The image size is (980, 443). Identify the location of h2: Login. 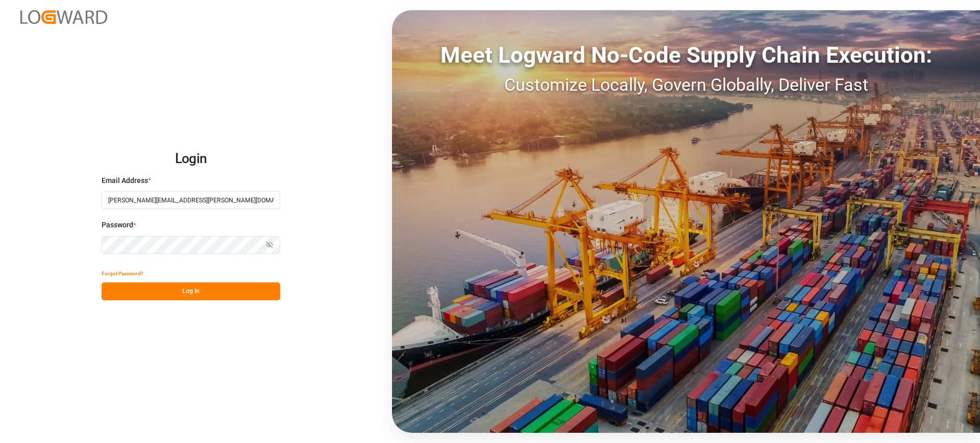
(191, 159).